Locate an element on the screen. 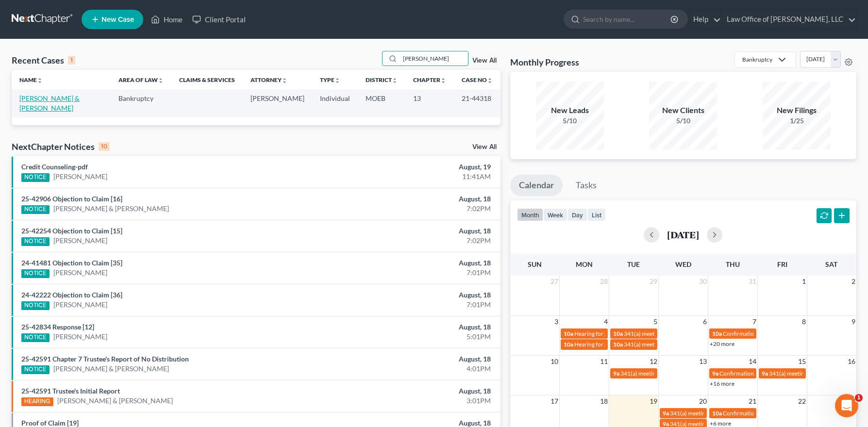 The width and height of the screenshot is (868, 427). div: 1/25 is located at coordinates (796, 121).